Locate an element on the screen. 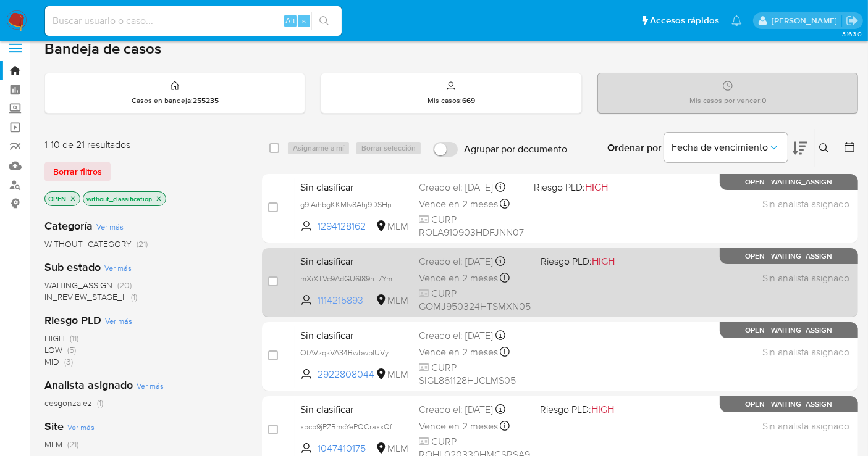 Image resolution: width=868 pixels, height=456 pixels. span: 3.163.0 is located at coordinates (852, 34).